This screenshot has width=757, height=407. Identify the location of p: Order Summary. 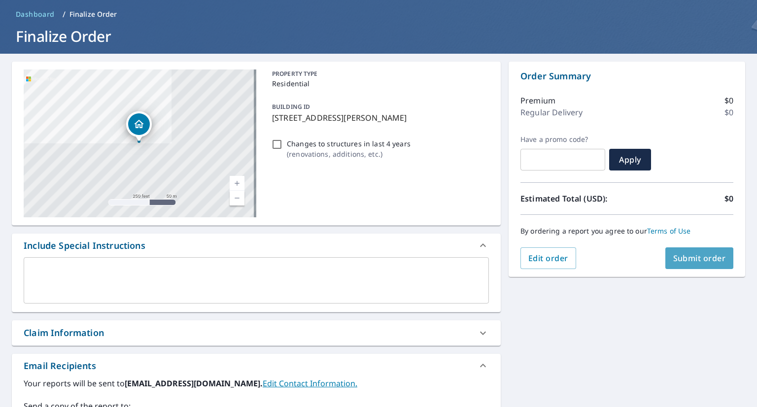
(627, 76).